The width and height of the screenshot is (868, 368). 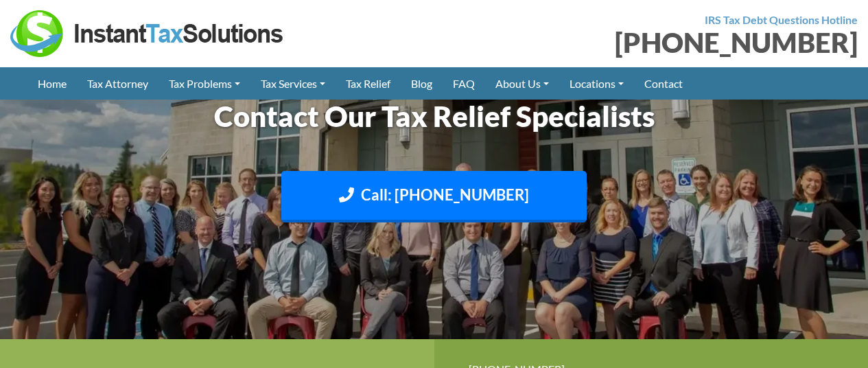 I want to click on a: Locations, so click(x=596, y=83).